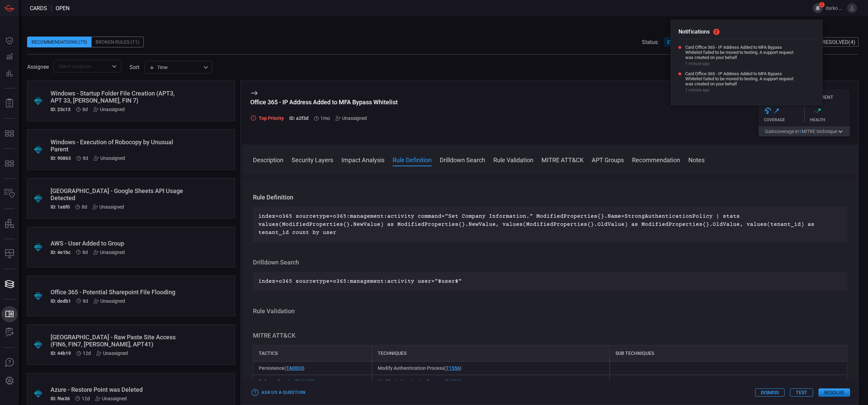 This screenshot has height=405, width=868. What do you see at coordinates (412, 160) in the screenshot?
I see `button: Rule Definition` at bounding box center [412, 160].